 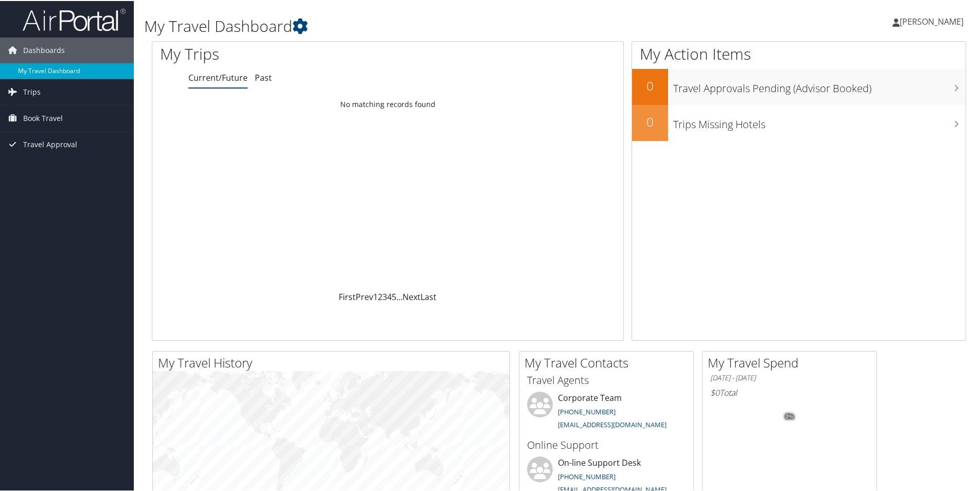 I want to click on h2: My Travel History, so click(x=334, y=361).